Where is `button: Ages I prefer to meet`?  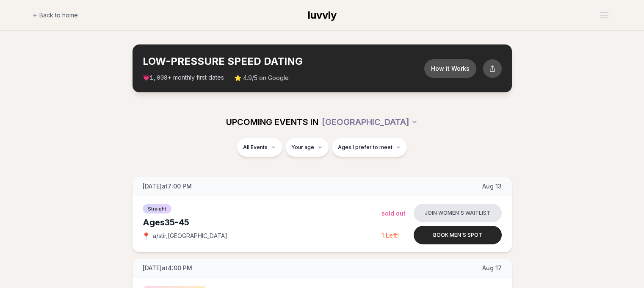 button: Ages I prefer to meet is located at coordinates (369, 147).